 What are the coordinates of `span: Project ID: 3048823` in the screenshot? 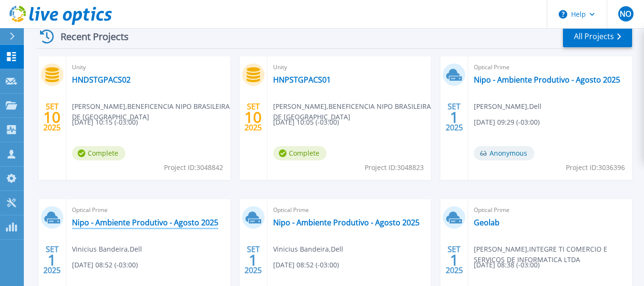 It's located at (394, 167).